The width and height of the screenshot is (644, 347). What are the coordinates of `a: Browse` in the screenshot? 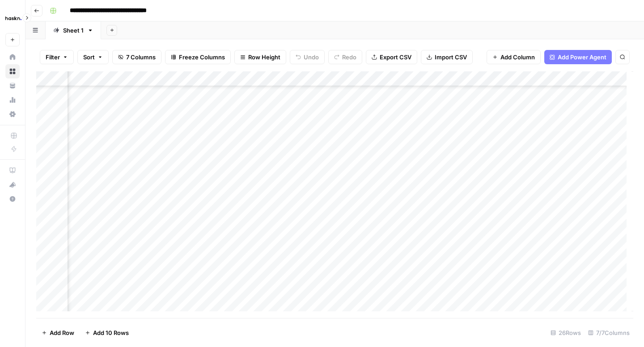 It's located at (13, 71).